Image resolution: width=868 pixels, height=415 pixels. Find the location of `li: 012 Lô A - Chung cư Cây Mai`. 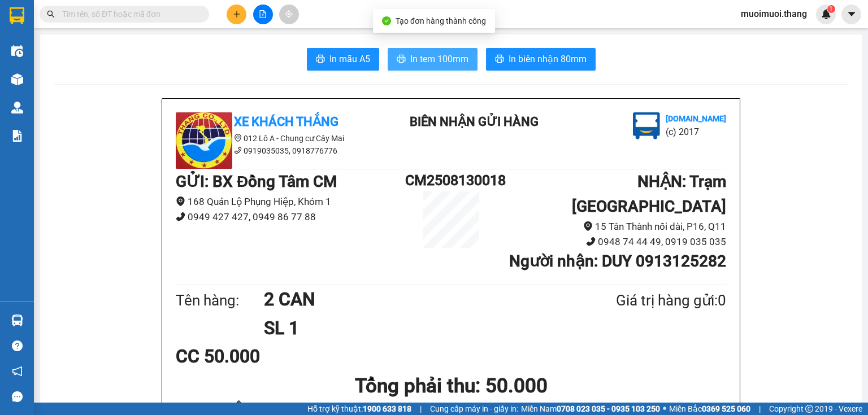

li: 012 Lô A - Chung cư Cây Mai is located at coordinates (277, 139).